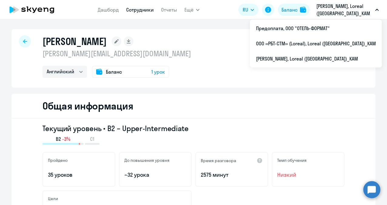 Image resolution: width=387 pixels, height=205 pixels. I want to click on span: Низкий, so click(308, 174).